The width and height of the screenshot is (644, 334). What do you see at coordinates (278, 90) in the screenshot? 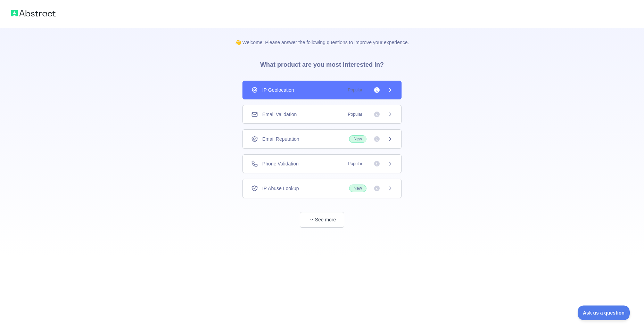
I see `span: IP Geolocation` at bounding box center [278, 90].